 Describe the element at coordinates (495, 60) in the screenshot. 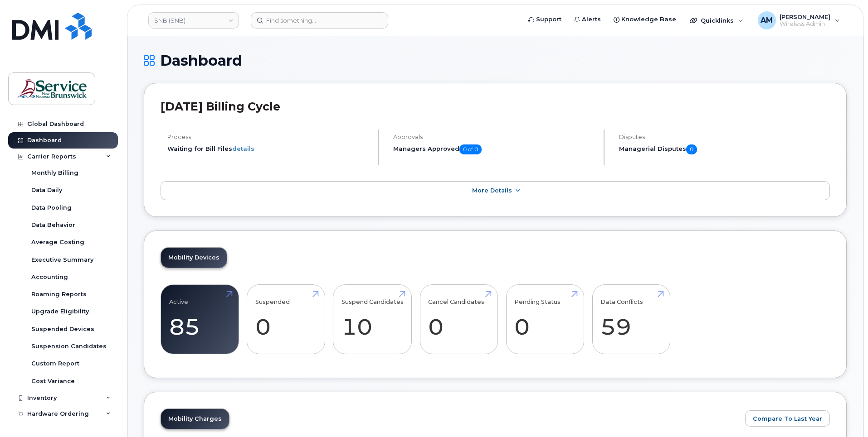

I see `h1: Dashboard` at that location.